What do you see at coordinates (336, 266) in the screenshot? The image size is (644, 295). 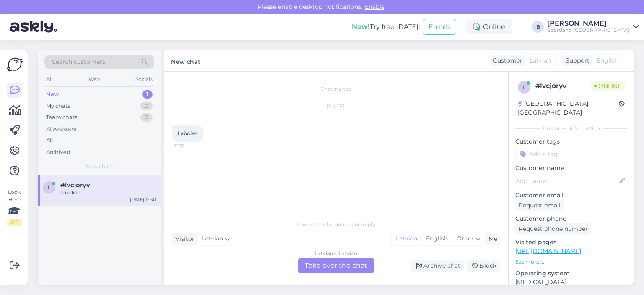 I see `div: Take over the chat` at bounding box center [336, 266].